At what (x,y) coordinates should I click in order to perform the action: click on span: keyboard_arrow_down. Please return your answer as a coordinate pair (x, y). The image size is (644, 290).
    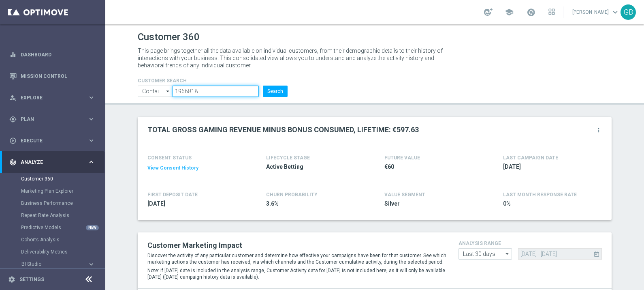
    Looking at the image, I should click on (614, 12).